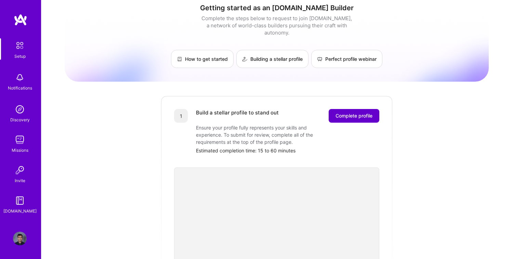 Image resolution: width=512 pixels, height=259 pixels. What do you see at coordinates (319, 59) in the screenshot?
I see `img: Perfect profile webinar` at bounding box center [319, 59].